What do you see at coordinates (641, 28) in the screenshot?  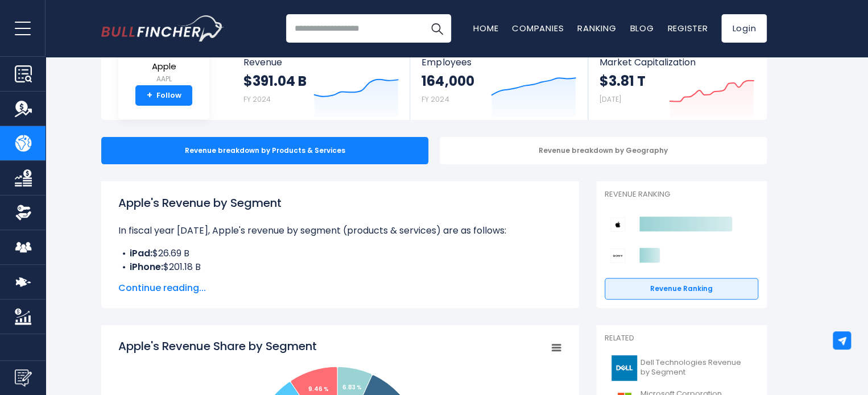 I see `a: Blog` at bounding box center [641, 28].